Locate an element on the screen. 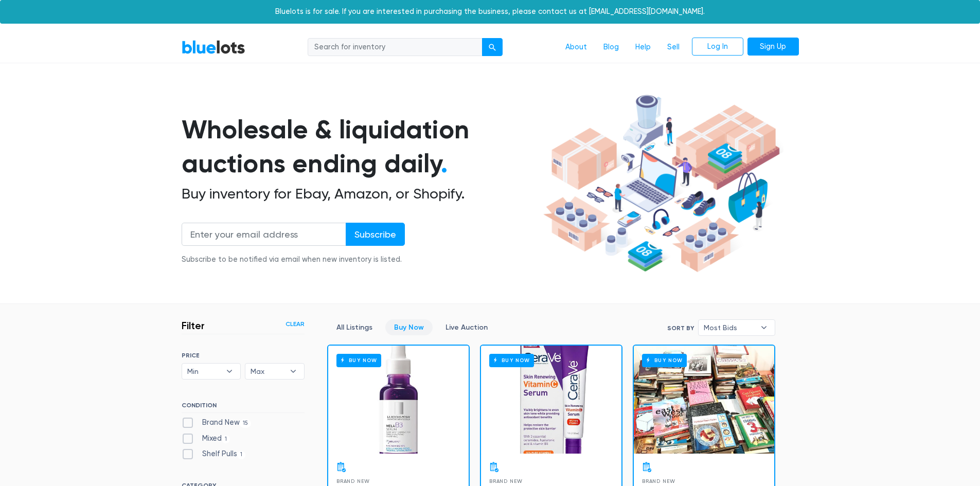 This screenshot has height=486, width=980. img: hero-ee84e7d0318cb26816c560f6b4441b76977f77a177738b4e94f68c95b2b83dbb.png is located at coordinates (661, 183).